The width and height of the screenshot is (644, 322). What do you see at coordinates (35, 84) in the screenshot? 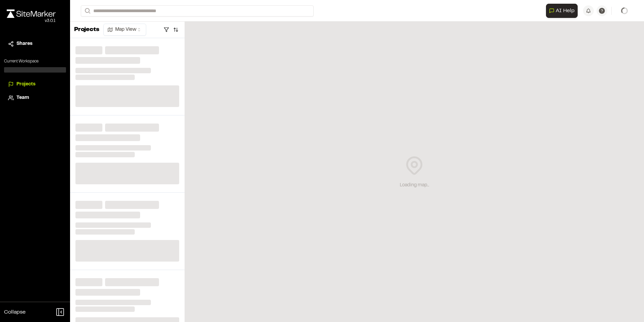
I see `a: Projects` at bounding box center [35, 84].